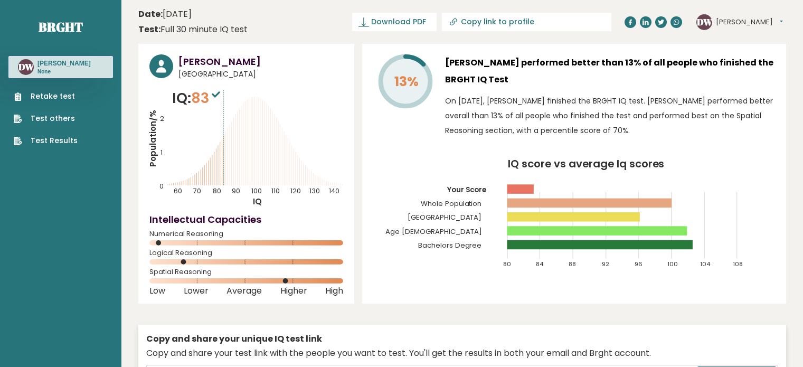  Describe the element at coordinates (467, 189) in the screenshot. I see `tspan: Your Score` at that location.